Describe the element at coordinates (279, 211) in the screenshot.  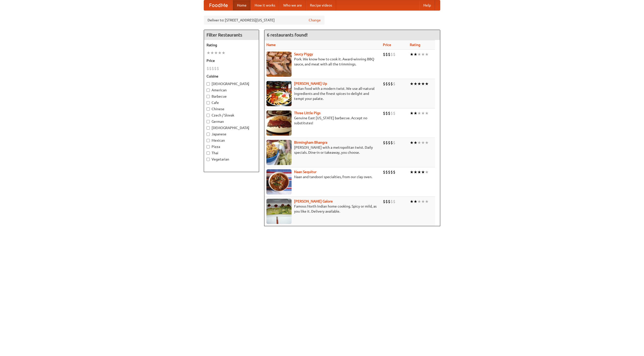
I see `img: currygalore.jpg` at that location.